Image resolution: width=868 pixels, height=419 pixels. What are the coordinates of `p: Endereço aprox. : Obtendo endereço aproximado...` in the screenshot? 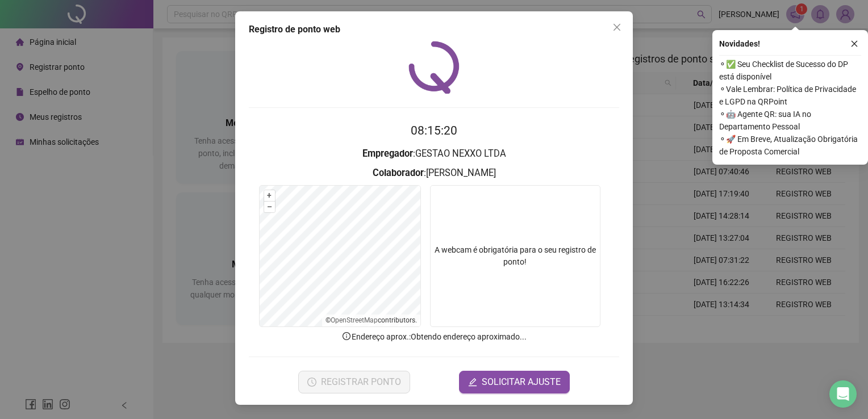 It's located at (434, 337).